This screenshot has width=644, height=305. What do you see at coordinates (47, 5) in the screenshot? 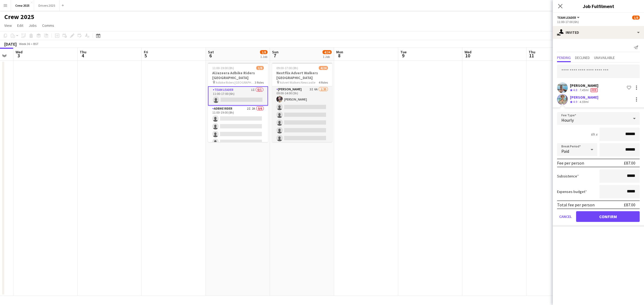
I see `button: Drivers 2025` at bounding box center [47, 5].